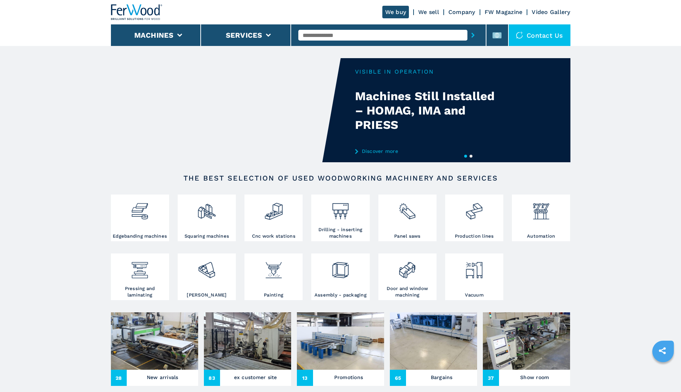  What do you see at coordinates (340, 218) in the screenshot?
I see `a: Drilling - inserting machines` at bounding box center [340, 218].